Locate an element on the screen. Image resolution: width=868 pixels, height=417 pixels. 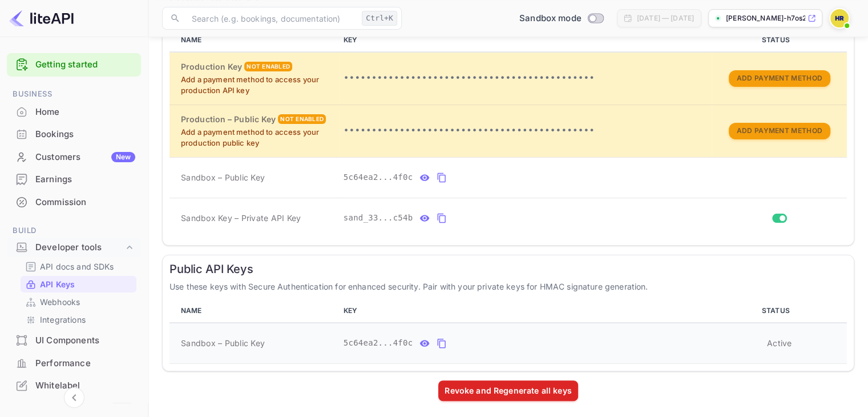
div: Integrations is located at coordinates (78, 319).